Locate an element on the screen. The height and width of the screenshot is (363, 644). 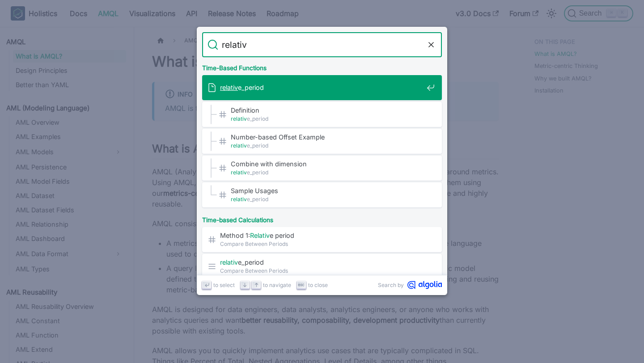
a: Search byAlgolia is located at coordinates (409, 285).